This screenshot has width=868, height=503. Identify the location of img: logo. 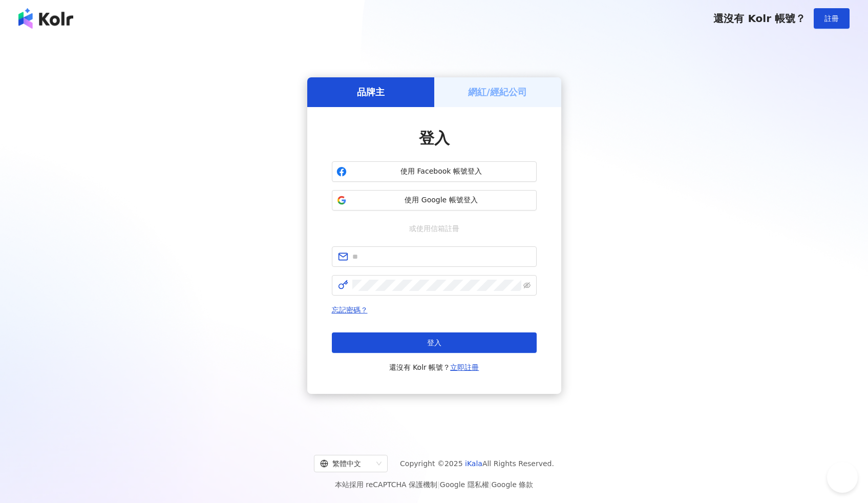
(46, 19).